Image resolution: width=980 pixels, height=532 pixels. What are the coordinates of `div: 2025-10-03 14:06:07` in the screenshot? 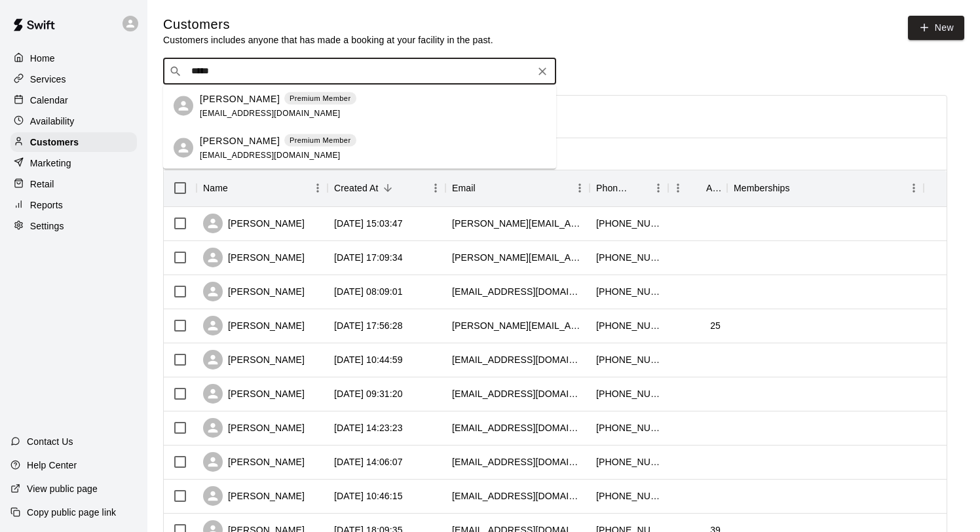 It's located at (368, 461).